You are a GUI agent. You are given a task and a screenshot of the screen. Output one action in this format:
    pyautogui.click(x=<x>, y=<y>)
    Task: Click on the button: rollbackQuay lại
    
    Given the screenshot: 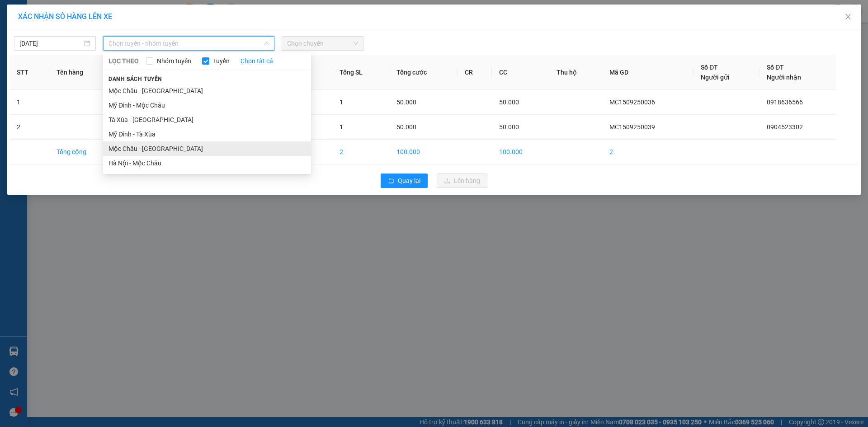 What is the action you would take?
    pyautogui.click(x=404, y=180)
    